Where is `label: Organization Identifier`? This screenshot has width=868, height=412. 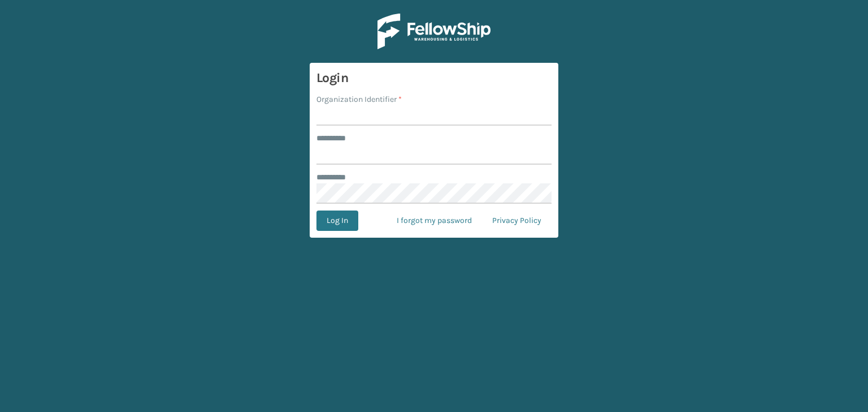
label: Organization Identifier is located at coordinates (358, 99).